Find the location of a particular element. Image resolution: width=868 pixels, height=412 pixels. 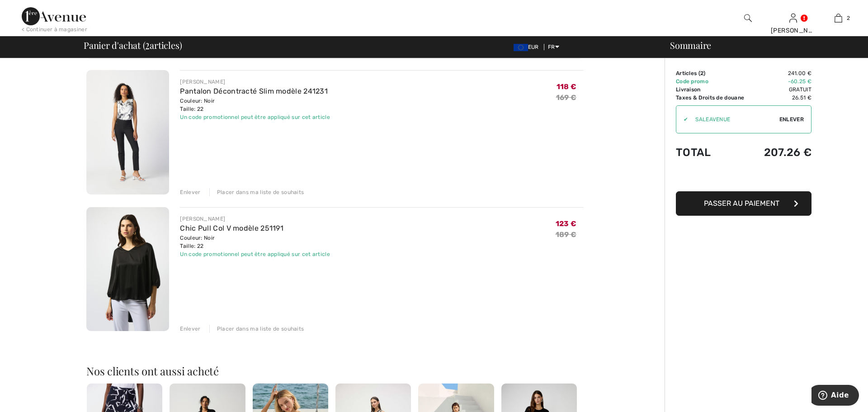

span: 123 € is located at coordinates (566, 224).